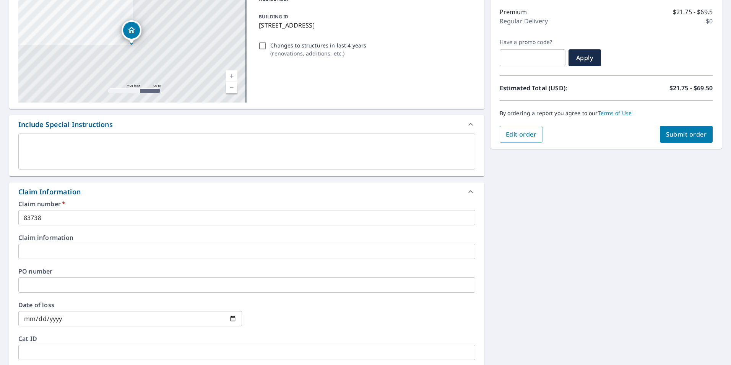 This screenshot has height=365, width=731. Describe the element at coordinates (521, 134) in the screenshot. I see `button: Edit order` at that location.